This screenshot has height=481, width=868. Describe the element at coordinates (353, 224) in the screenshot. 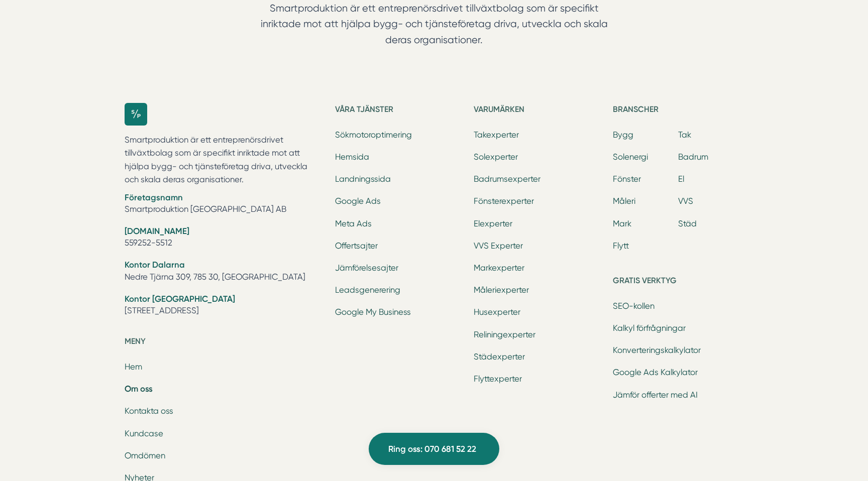

I see `a: Meta Ads` at that location.